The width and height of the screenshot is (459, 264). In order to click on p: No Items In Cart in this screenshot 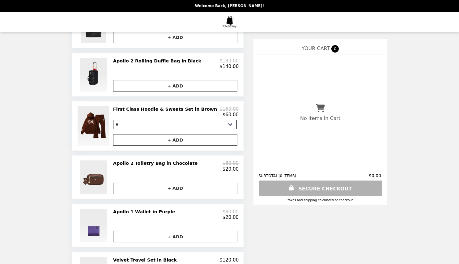, I will do `click(320, 118)`.